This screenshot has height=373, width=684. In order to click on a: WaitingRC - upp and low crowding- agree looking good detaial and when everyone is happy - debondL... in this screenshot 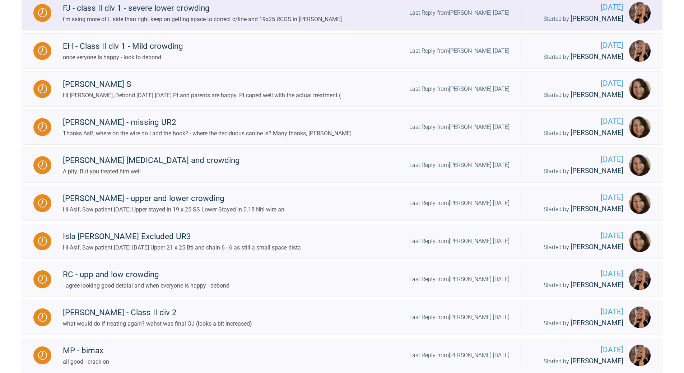, I will do `click(342, 279)`.